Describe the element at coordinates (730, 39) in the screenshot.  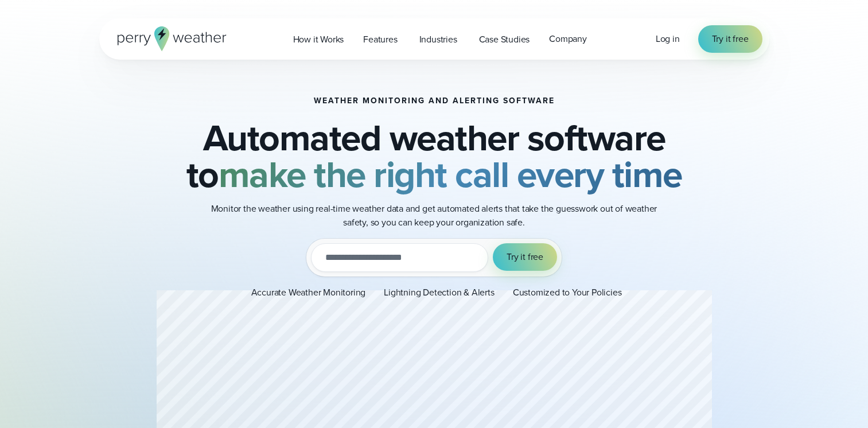
I see `a: Try it free` at that location.